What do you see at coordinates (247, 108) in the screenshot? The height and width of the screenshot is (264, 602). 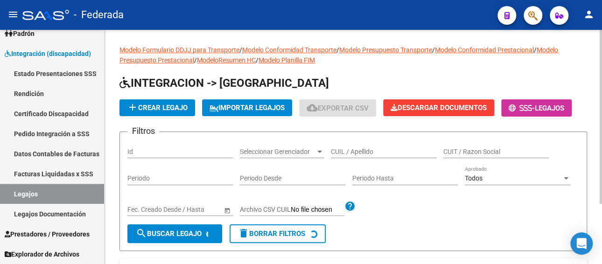 I see `button: IMPORTAR LEGAJOS` at bounding box center [247, 108].